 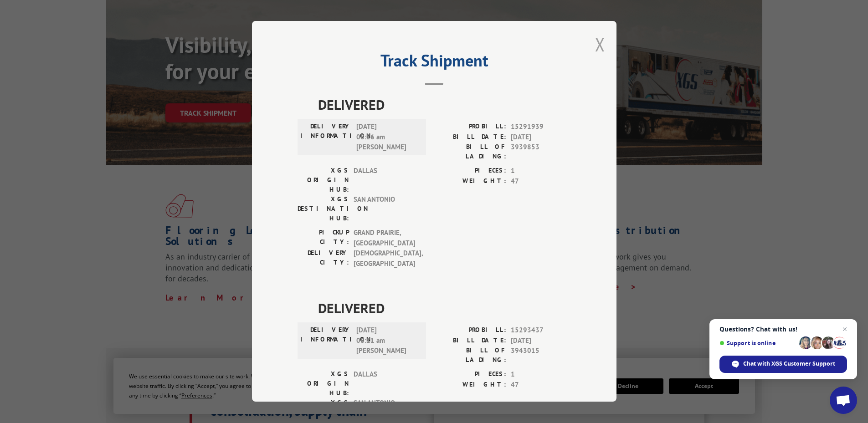 What do you see at coordinates (323, 209) in the screenshot?
I see `label: XGS DESTINATION HUB:` at bounding box center [323, 209].